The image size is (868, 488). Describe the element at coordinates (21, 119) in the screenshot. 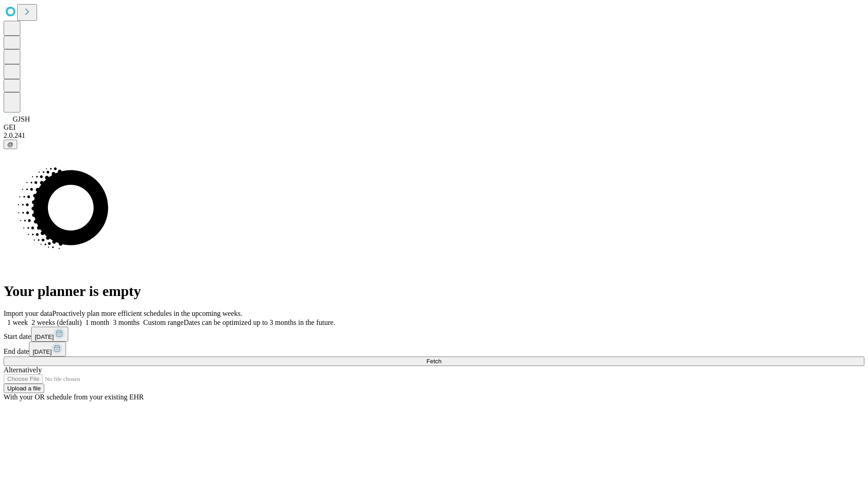

I see `span: GJSH` at that location.